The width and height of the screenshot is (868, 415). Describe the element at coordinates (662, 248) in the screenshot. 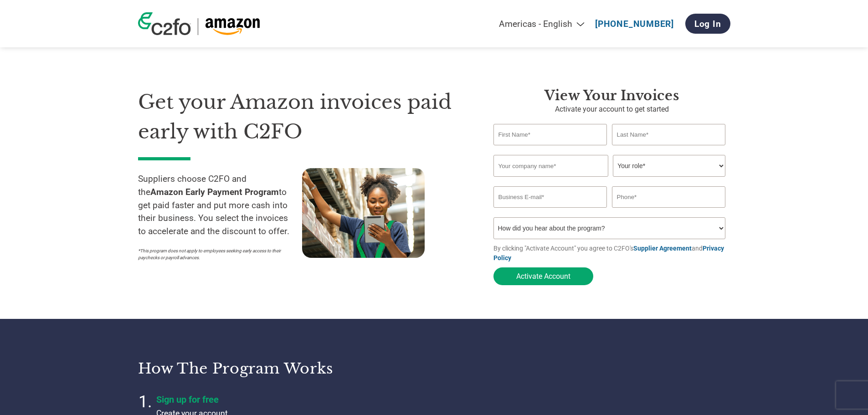

I see `a: Supplier Agreement` at that location.